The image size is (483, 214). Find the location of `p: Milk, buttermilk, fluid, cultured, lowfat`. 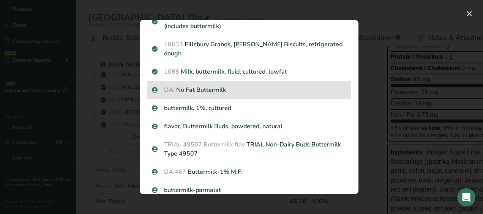

p: Milk, buttermilk, fluid, cultured, lowfat is located at coordinates (249, 72).